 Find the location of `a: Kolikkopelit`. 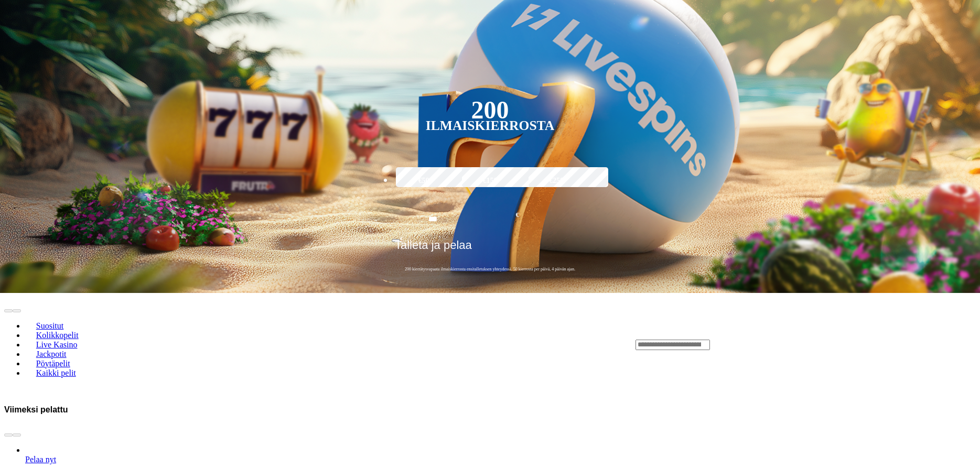

a: Kolikkopelit is located at coordinates (57, 335).